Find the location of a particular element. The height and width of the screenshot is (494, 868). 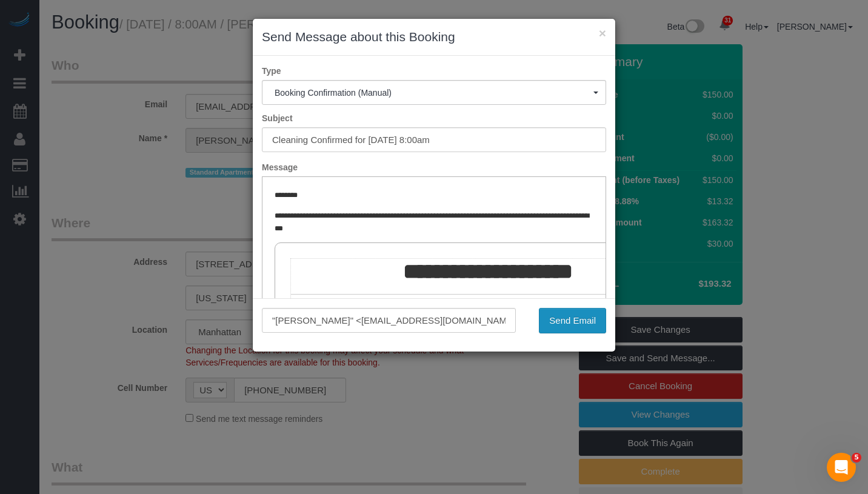

span: Booking Confirmation (Manual) is located at coordinates (434, 93).